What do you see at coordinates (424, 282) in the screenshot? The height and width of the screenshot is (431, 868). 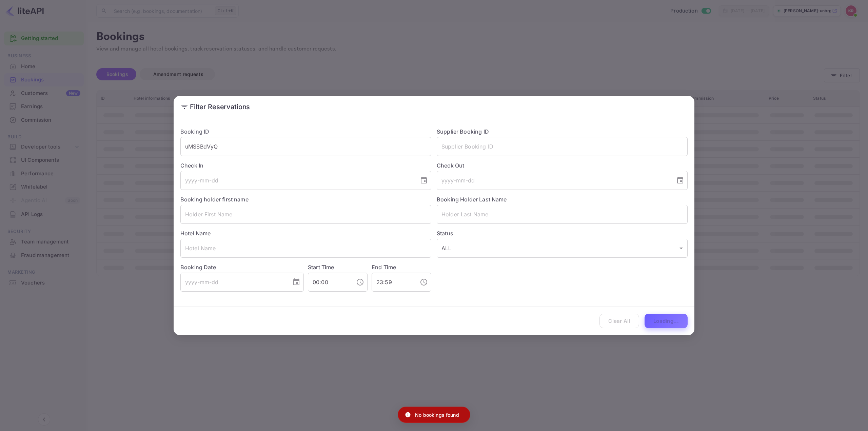 I see `button: Choose time, selected time is 11:59 PM` at bounding box center [424, 282].